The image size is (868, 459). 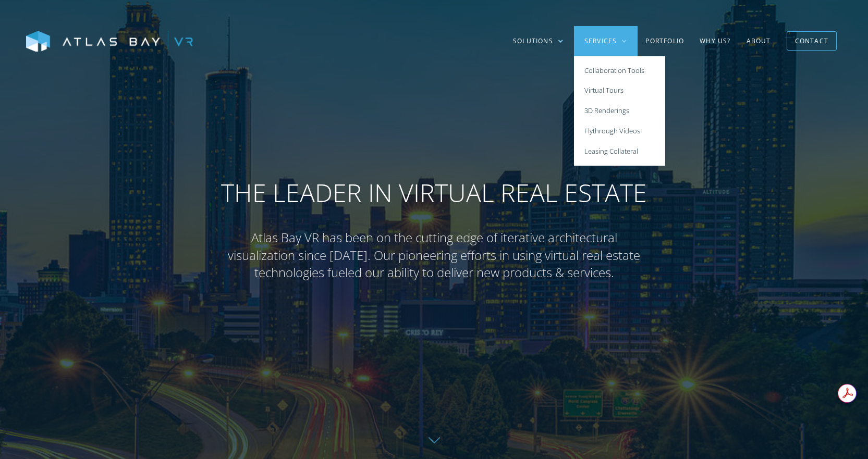 I want to click on a: 3D Renderings, so click(x=619, y=111).